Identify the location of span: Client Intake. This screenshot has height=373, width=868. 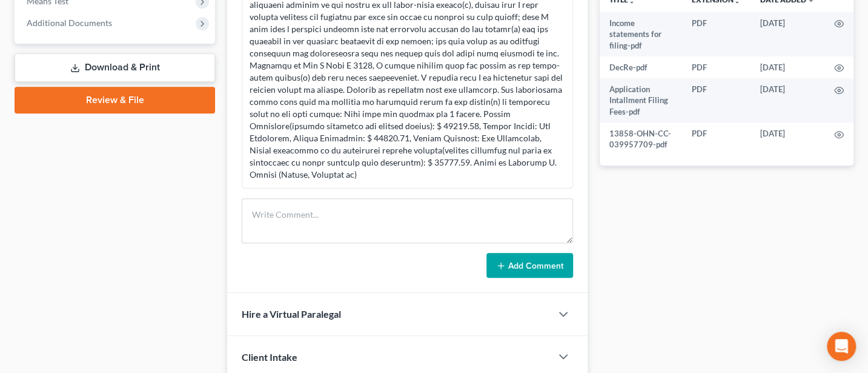
(270, 356).